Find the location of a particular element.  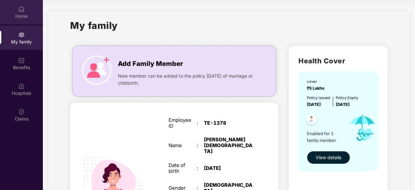

h2: Health Cover is located at coordinates (338, 61).